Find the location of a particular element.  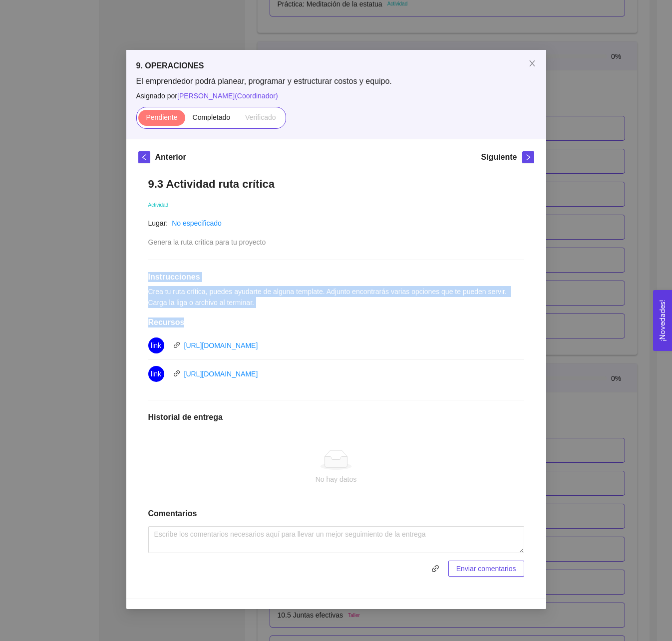

article: Lugar: is located at coordinates (158, 223).